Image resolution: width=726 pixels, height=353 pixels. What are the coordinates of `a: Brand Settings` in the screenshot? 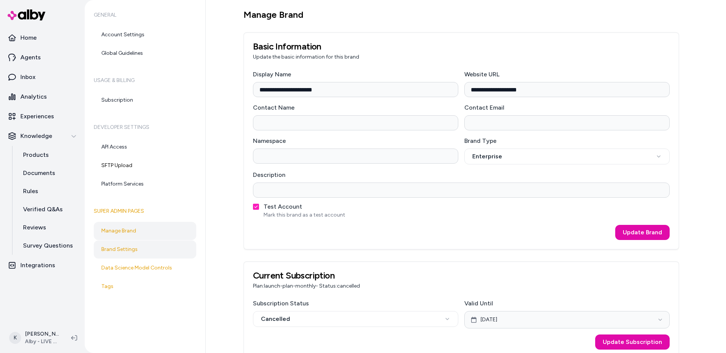 It's located at (145, 250).